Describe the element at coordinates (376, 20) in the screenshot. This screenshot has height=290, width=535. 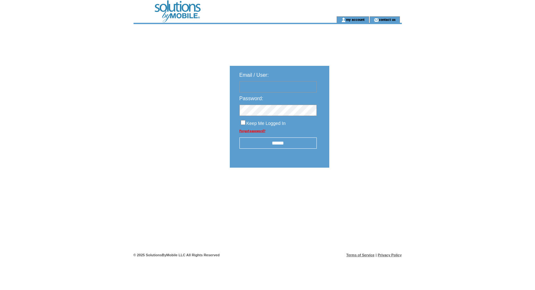
I see `img: contact_us_icon.gif` at that location.